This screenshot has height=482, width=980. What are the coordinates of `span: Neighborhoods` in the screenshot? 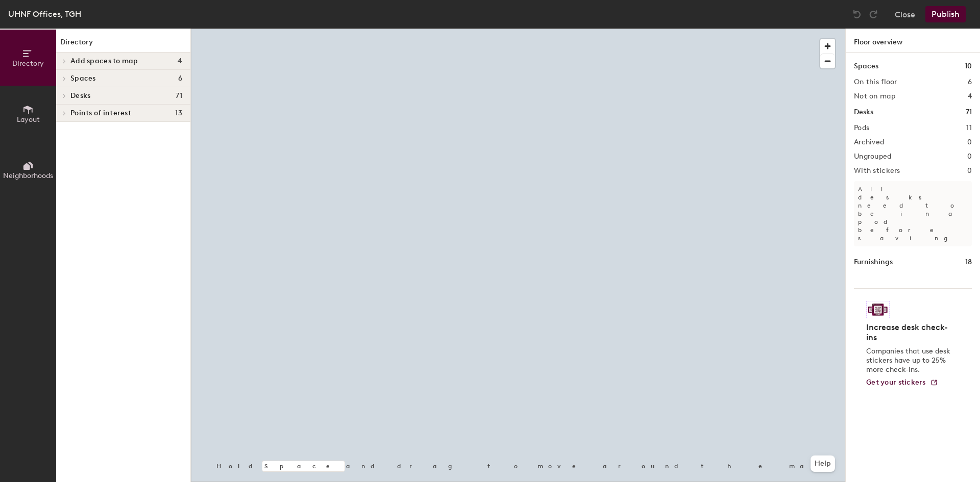 It's located at (28, 175).